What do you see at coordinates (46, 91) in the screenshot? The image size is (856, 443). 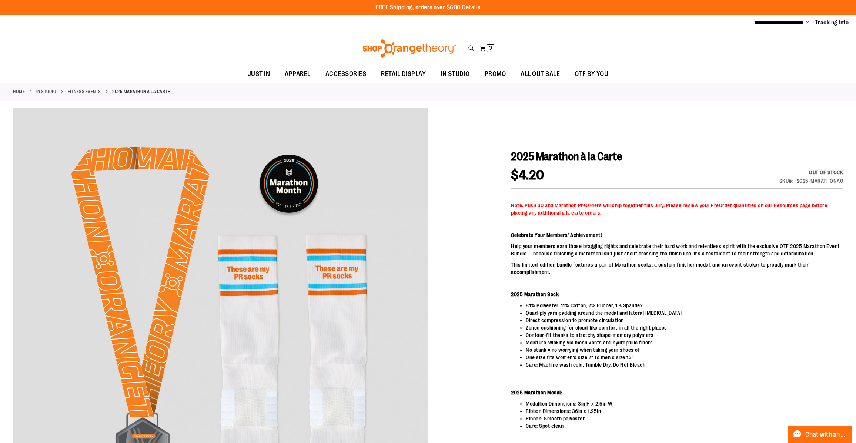 I see `a: IN STUDIO` at bounding box center [46, 91].